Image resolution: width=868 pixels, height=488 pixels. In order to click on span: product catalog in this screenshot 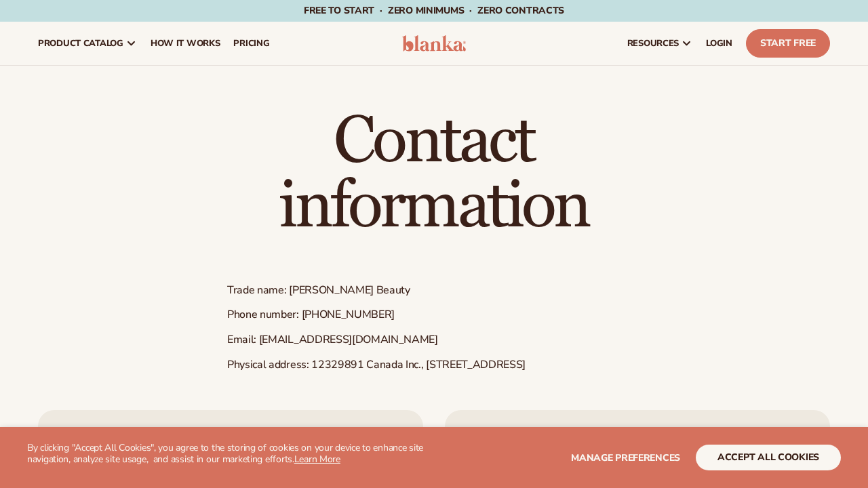, I will do `click(80, 44)`.